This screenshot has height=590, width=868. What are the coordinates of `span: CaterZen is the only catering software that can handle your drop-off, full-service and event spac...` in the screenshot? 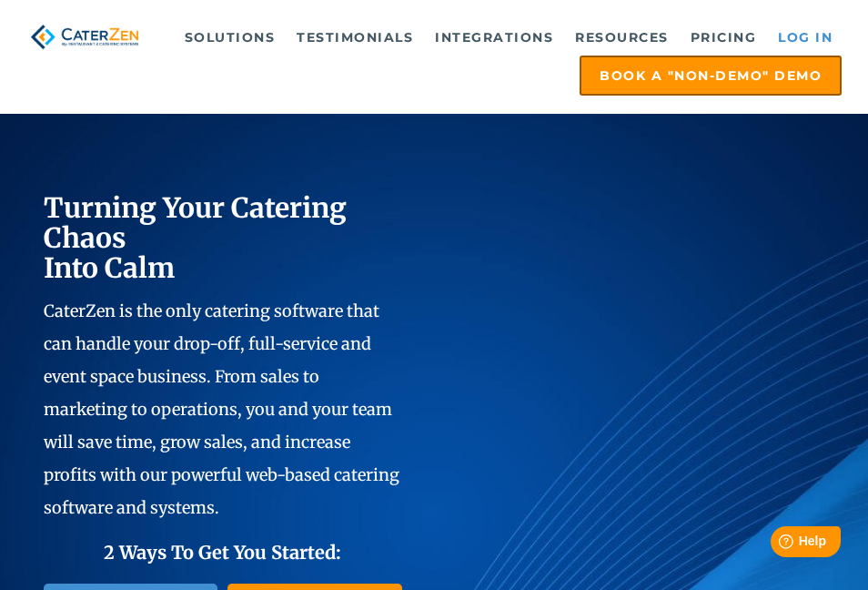 It's located at (221, 409).